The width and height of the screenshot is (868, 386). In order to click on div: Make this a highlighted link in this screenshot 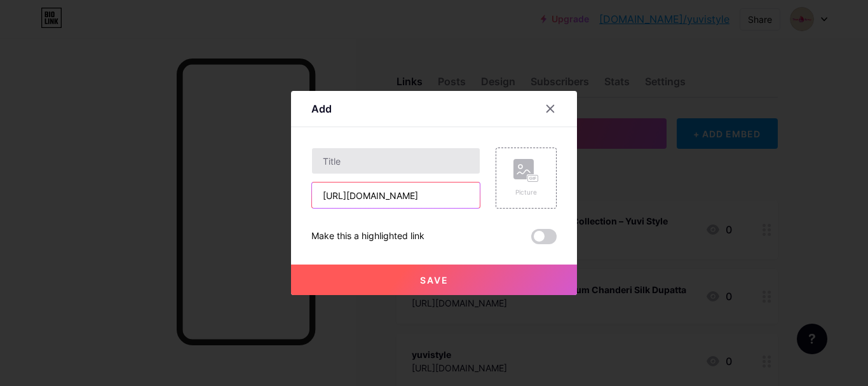, I will do `click(368, 236)`.